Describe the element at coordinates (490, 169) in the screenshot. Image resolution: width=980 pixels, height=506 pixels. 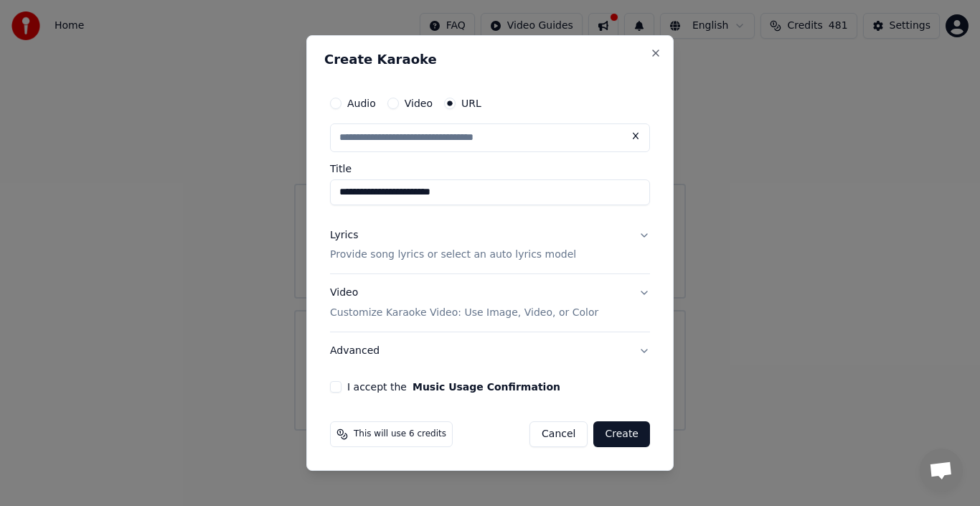
I see `label: Title` at that location.